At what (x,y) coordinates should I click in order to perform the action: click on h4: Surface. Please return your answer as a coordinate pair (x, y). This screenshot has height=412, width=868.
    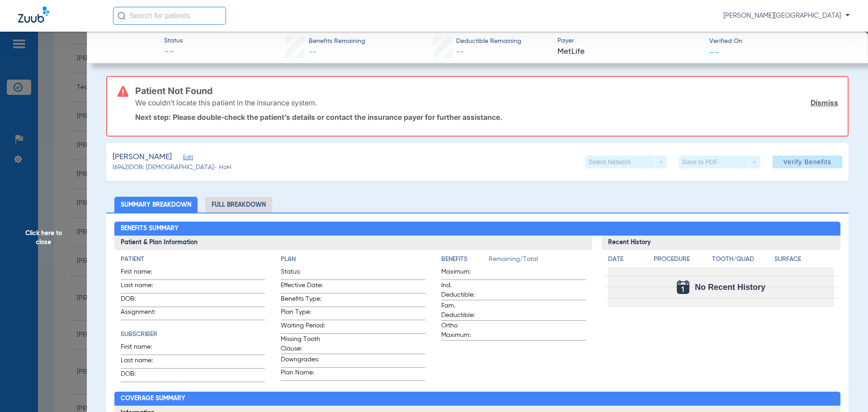
    Looking at the image, I should click on (804, 259).